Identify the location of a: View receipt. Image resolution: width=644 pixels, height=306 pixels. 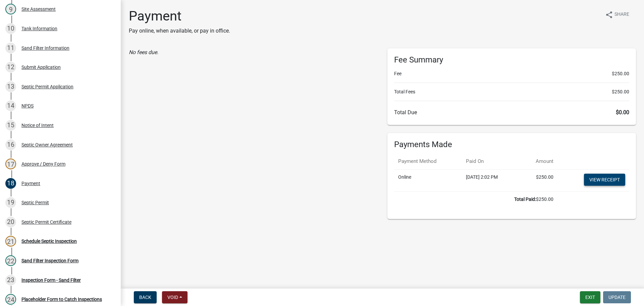
(605, 179).